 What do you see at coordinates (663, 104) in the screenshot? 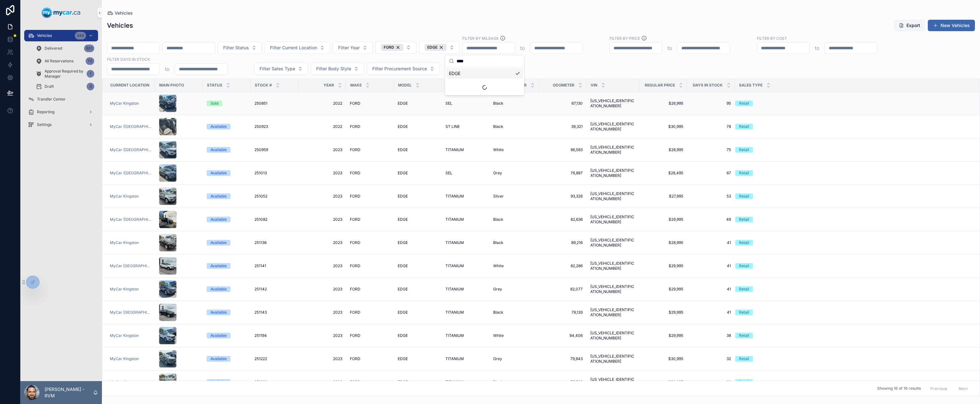
I see `span: $26,995` at bounding box center [663, 104].